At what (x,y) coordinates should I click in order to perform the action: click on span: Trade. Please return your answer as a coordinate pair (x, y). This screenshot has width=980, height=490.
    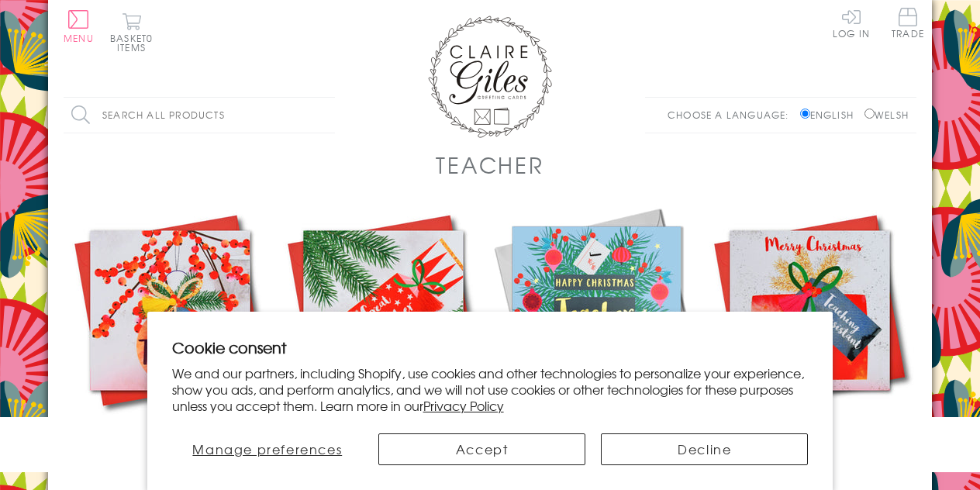
    Looking at the image, I should click on (907, 23).